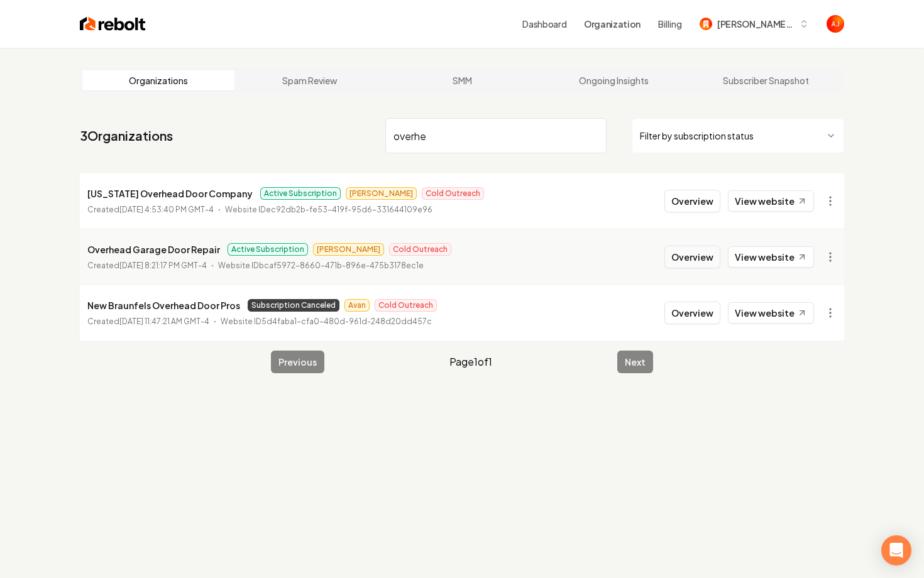 The width and height of the screenshot is (924, 578). Describe the element at coordinates (614, 81) in the screenshot. I see `a: Ongoing Insights` at that location.